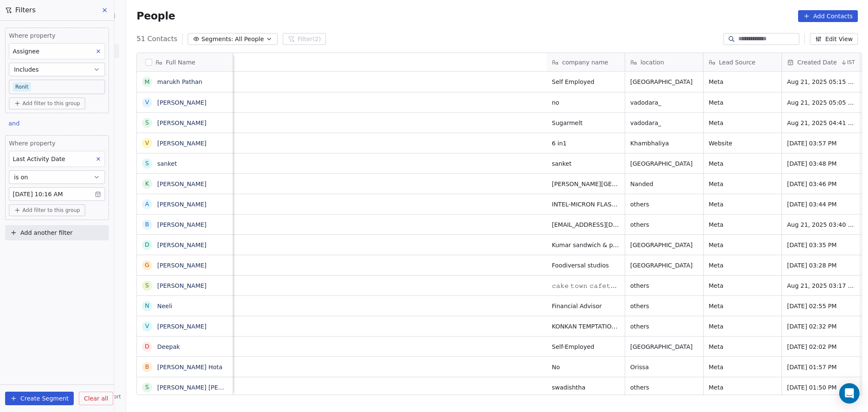 The image size is (868, 412). I want to click on div: D, so click(147, 346).